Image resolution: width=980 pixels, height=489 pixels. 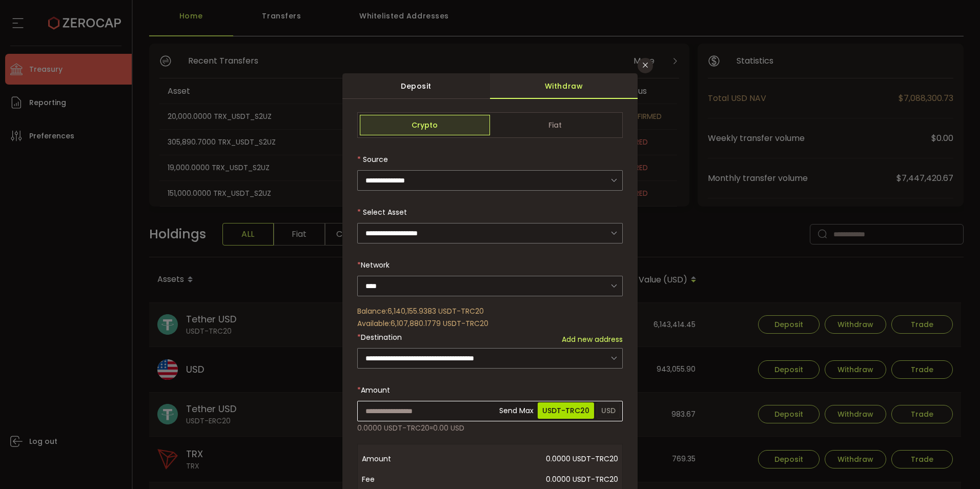 I want to click on div: Deposit, so click(x=416, y=86).